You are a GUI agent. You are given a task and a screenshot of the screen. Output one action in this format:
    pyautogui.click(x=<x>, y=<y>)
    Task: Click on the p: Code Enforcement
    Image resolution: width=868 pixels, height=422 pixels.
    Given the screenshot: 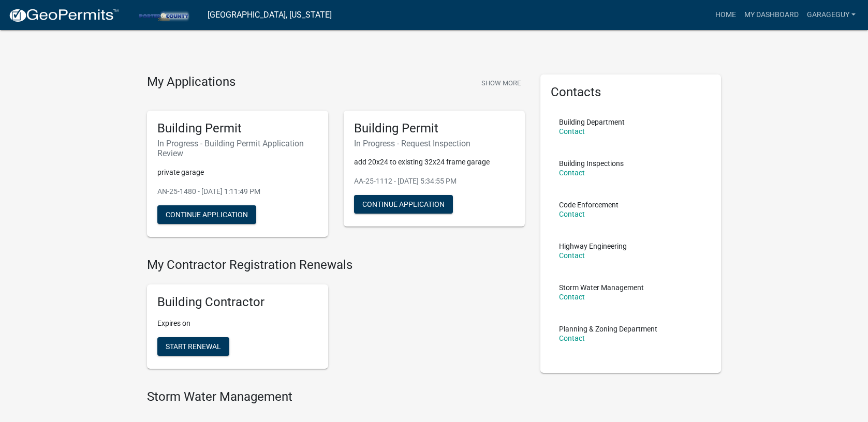 What is the action you would take?
    pyautogui.click(x=588, y=205)
    